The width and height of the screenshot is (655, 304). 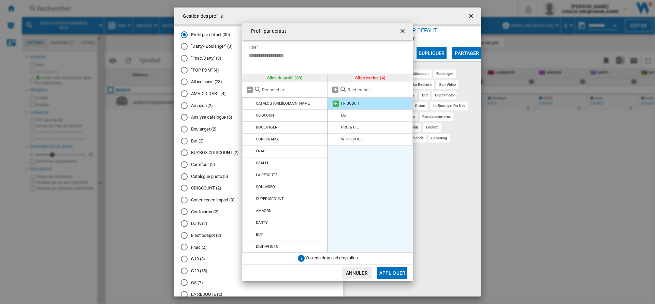 What do you see at coordinates (344, 115) in the screenshot?
I see `div: LG` at bounding box center [344, 115].